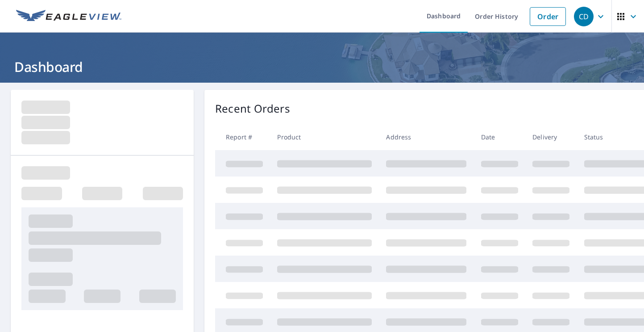  Describe the element at coordinates (324, 137) in the screenshot. I see `th: Product` at that location.